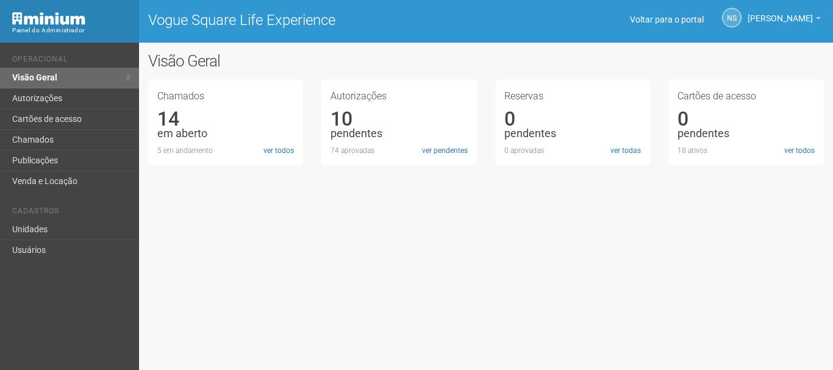  Describe the element at coordinates (312, 20) in the screenshot. I see `h1: Vogue Square Life Experience` at that location.